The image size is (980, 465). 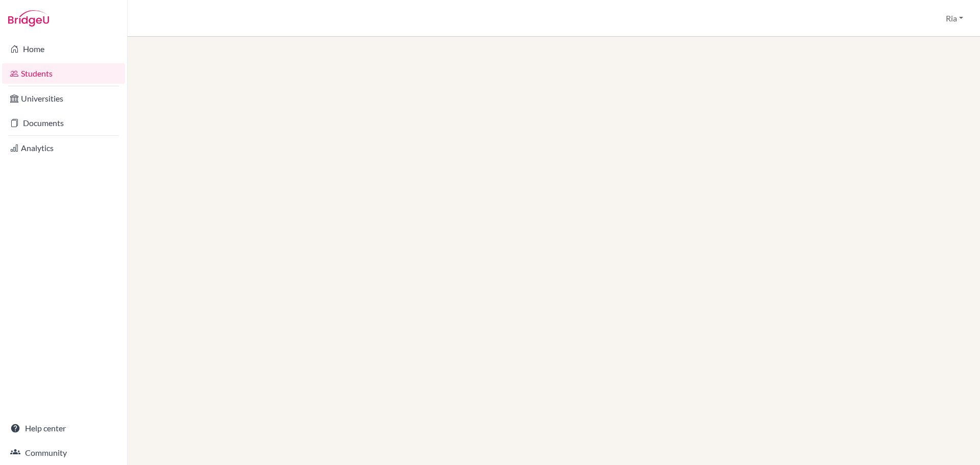 I want to click on a: Community, so click(x=63, y=453).